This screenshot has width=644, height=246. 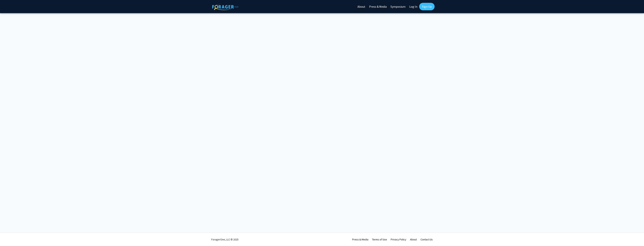 What do you see at coordinates (360, 240) in the screenshot?
I see `a: Press & Media` at bounding box center [360, 240].